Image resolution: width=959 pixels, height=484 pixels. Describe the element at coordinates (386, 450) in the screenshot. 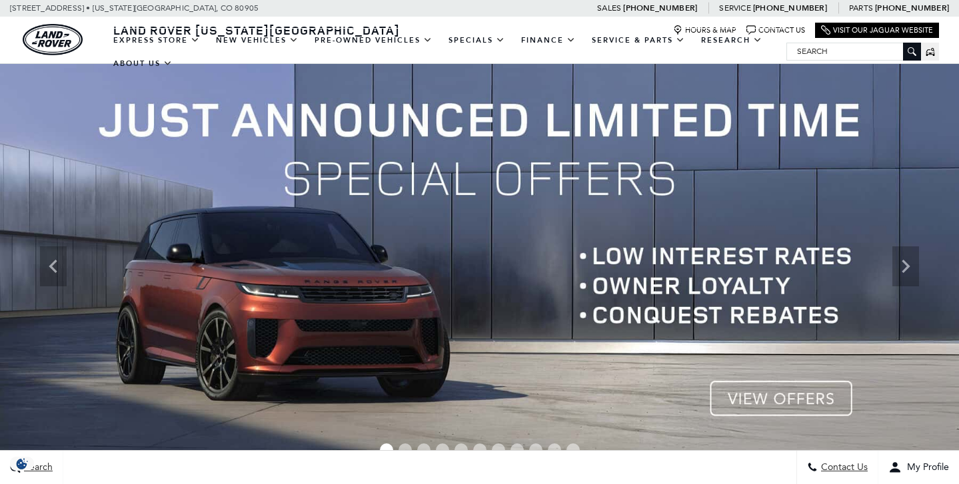

I see `span: Go to slide 1` at that location.